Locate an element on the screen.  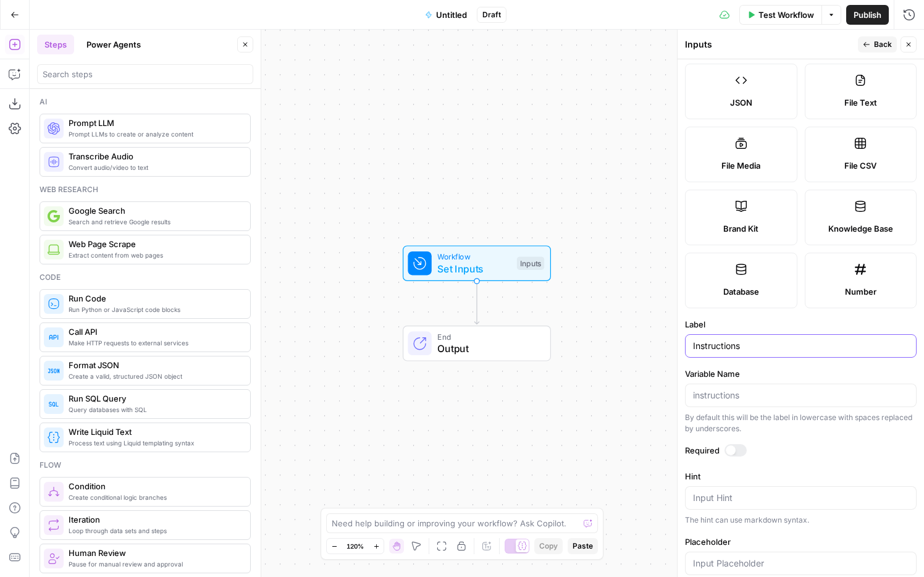
button: Untitled is located at coordinates (446, 15).